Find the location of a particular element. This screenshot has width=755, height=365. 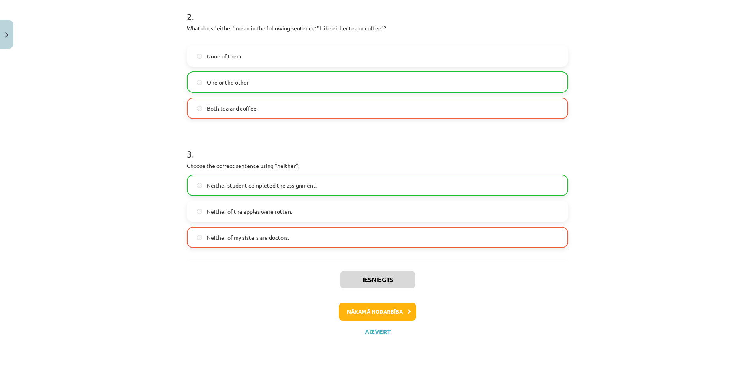

input: One or the other is located at coordinates (199, 82).